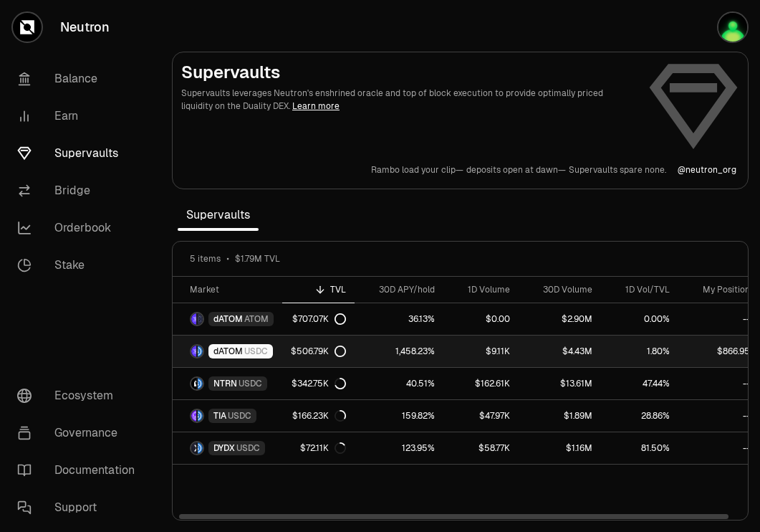 This screenshot has width=760, height=532. I want to click on span: $1.79M TVL, so click(257, 259).